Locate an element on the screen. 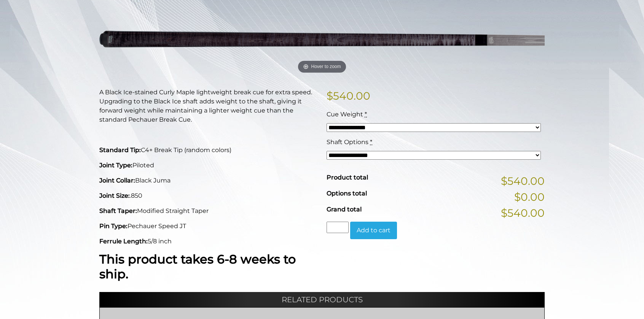 The image size is (644, 319). bdi: 540.00 is located at coordinates (348, 96).